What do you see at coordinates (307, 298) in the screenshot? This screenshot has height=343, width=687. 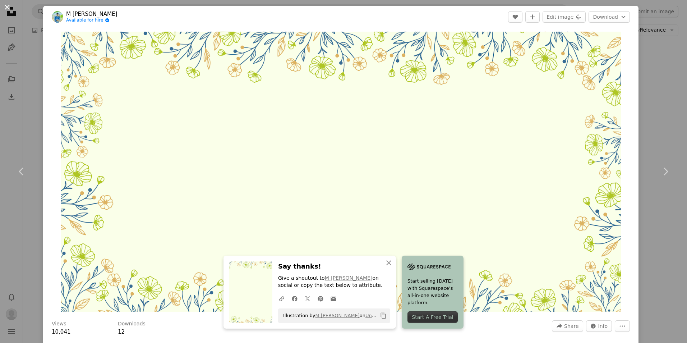 I see `a: Share on Twitter` at bounding box center [307, 298].